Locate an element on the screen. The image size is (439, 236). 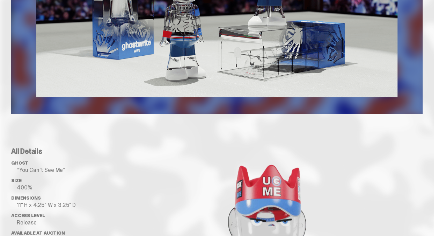
span: ghost is located at coordinates (20, 162).